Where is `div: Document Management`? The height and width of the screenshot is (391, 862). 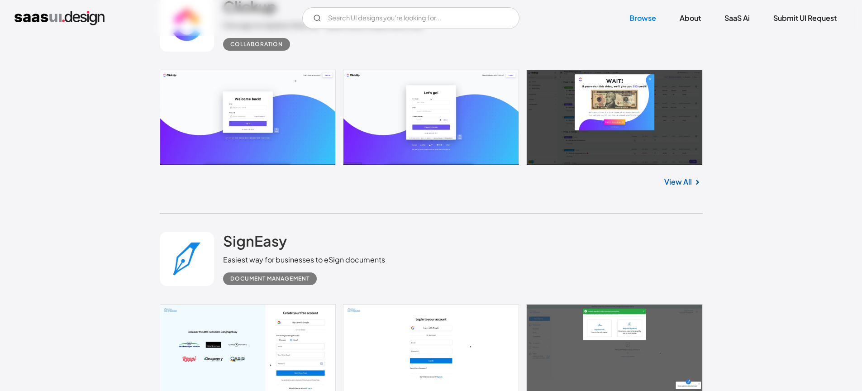
div: Document Management is located at coordinates (270, 279).